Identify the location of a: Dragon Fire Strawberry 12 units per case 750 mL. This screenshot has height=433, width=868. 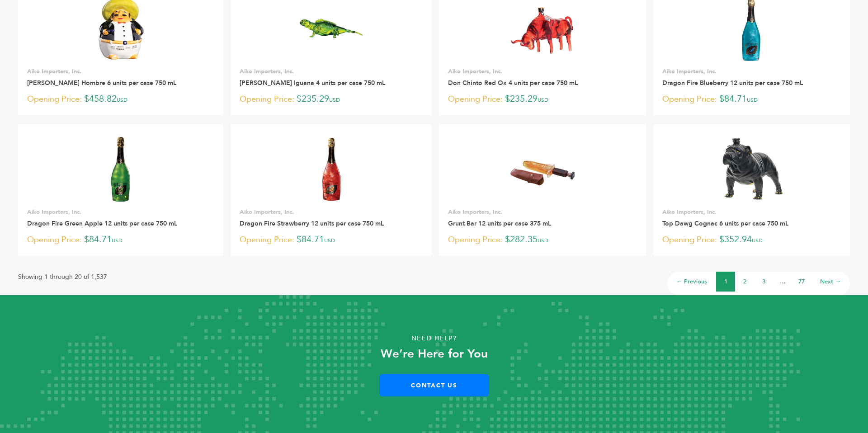
(312, 223).